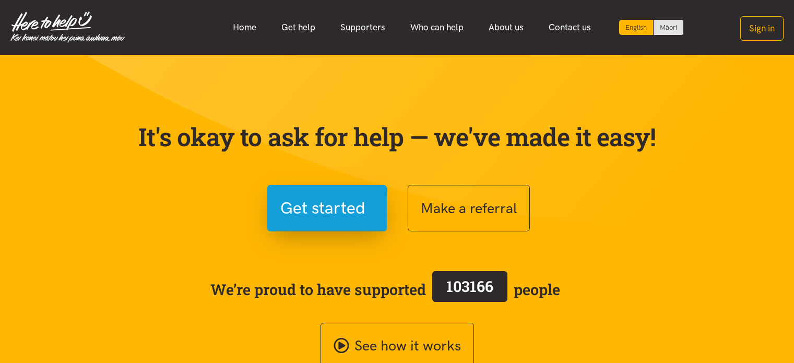 This screenshot has width=794, height=363. What do you see at coordinates (437, 27) in the screenshot?
I see `a: Who can help` at bounding box center [437, 27].